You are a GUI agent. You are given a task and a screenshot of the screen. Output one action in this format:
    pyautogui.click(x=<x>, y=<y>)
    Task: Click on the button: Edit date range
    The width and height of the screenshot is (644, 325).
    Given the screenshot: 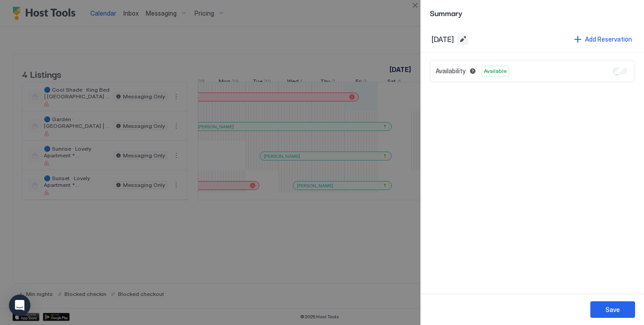 What is the action you would take?
    pyautogui.click(x=463, y=39)
    